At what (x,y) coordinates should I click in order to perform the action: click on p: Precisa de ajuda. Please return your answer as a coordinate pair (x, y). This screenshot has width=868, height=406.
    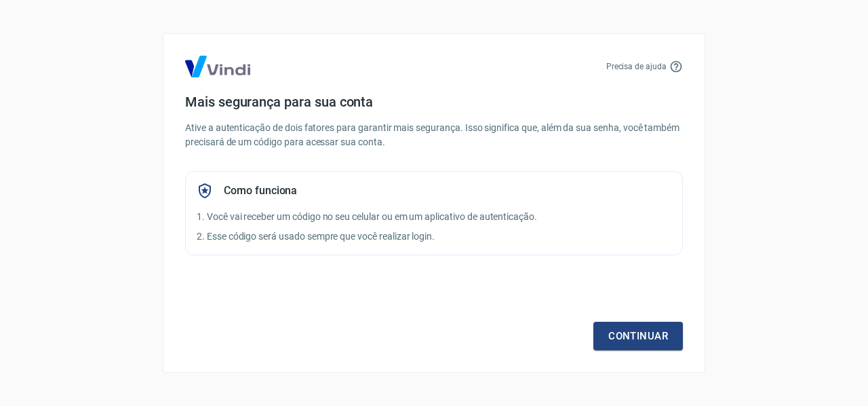
    Looking at the image, I should click on (636, 67).